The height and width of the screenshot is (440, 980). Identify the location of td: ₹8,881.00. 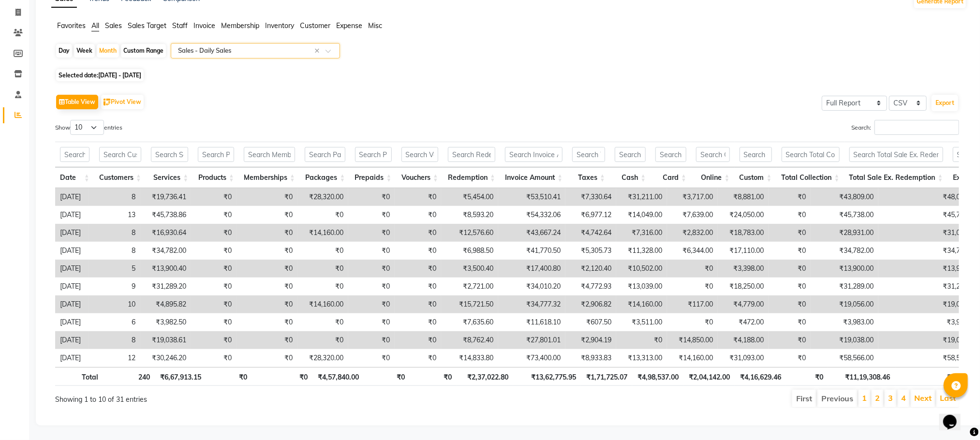
(742, 197).